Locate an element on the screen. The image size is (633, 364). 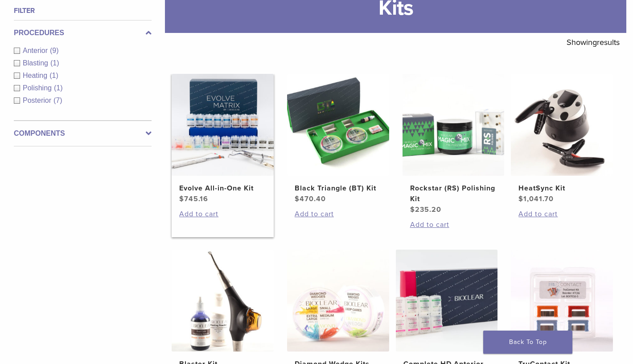
label: Components is located at coordinates (83, 134).